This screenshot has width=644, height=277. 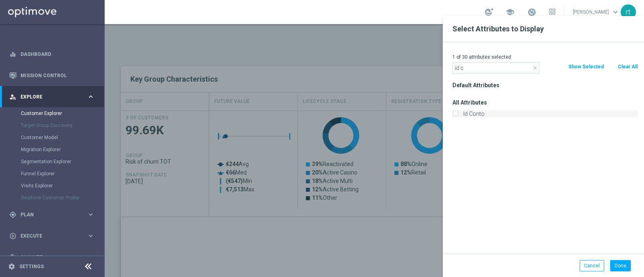 What do you see at coordinates (13, 215) in the screenshot?
I see `i: gps_fixed` at bounding box center [13, 215].